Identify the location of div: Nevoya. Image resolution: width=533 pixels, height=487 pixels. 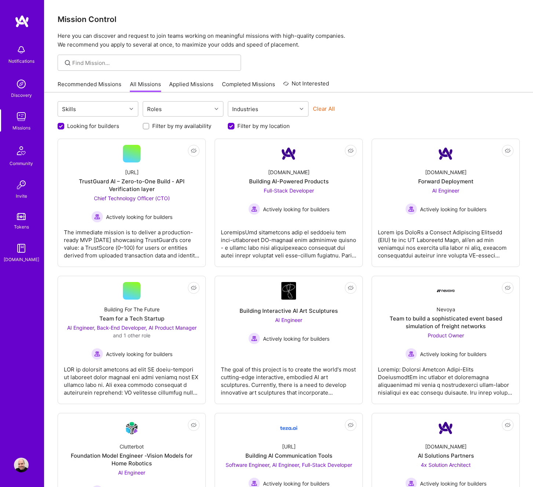
(446, 309).